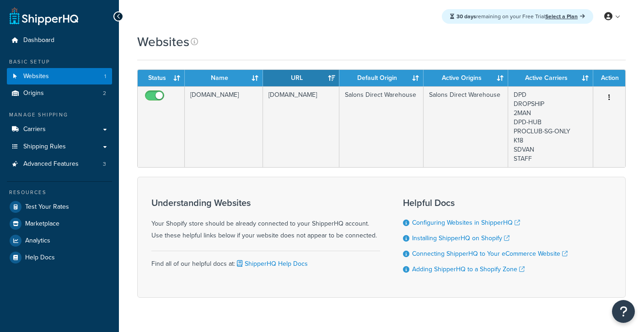 This screenshot has height=332, width=644. What do you see at coordinates (302, 78) in the screenshot?
I see `th: URL: activate to sort column ascending` at bounding box center [302, 78].